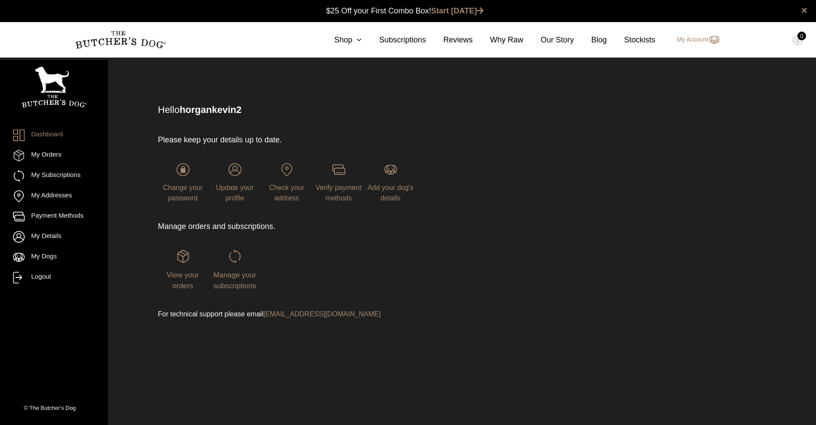 This screenshot has width=816, height=425. Describe the element at coordinates (183, 281) in the screenshot. I see `span: View your orders` at that location.